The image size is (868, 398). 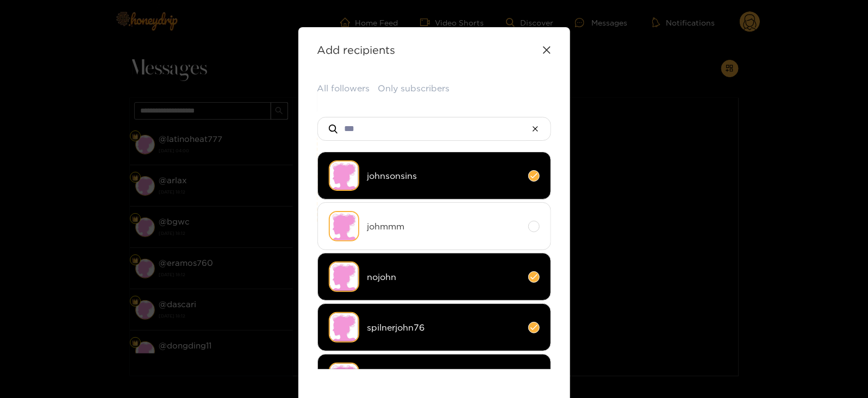 What do you see at coordinates (443, 327) in the screenshot?
I see `span: spilnerjohn76` at bounding box center [443, 327].